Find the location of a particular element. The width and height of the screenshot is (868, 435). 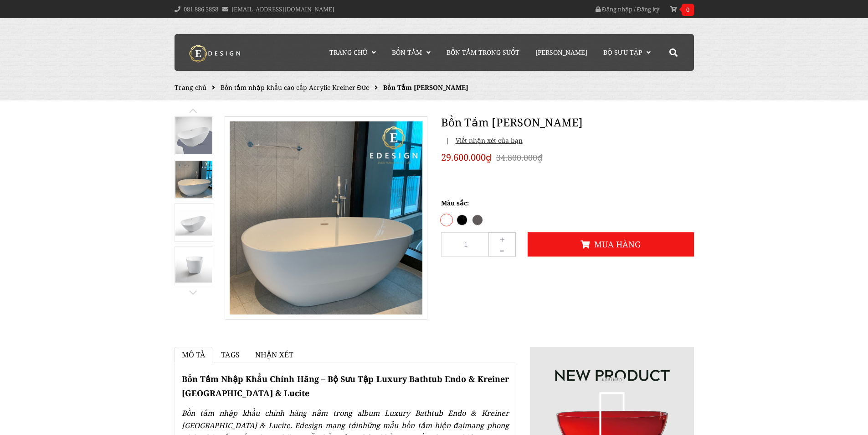

span: Mô tả is located at coordinates (194, 354).